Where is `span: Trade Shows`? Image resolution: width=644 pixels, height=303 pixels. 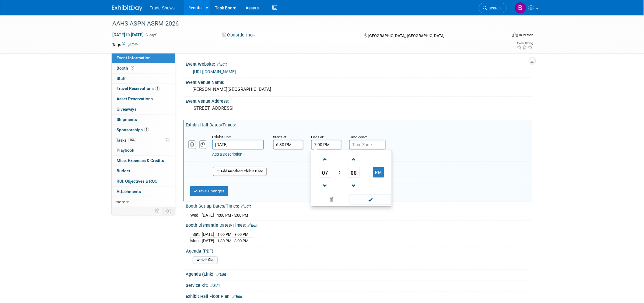
span: Trade Shows is located at coordinates (162, 8).